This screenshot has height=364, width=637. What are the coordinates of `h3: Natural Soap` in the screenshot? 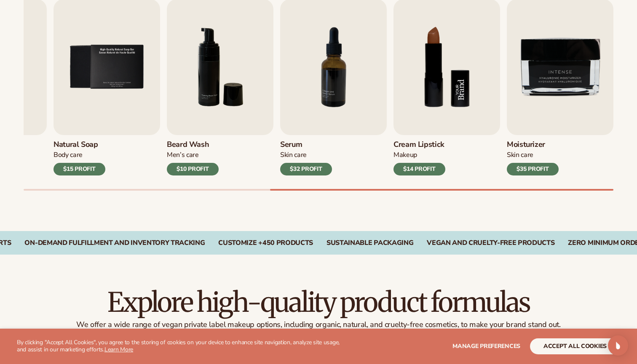 It's located at (79, 145).